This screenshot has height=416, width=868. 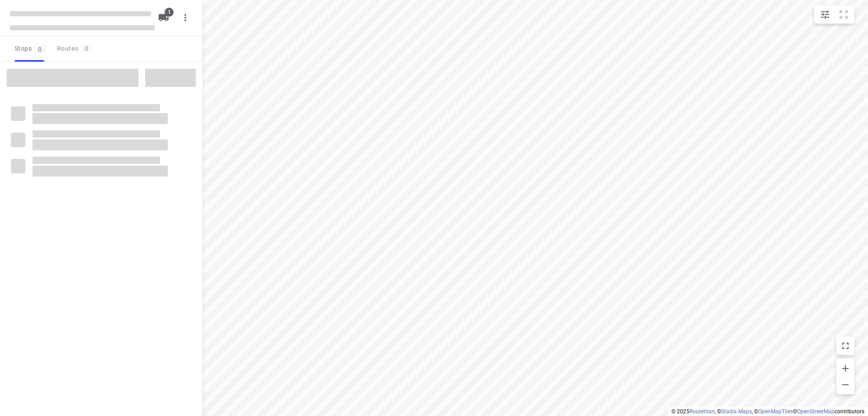 I want to click on a: Stadia Maps, so click(x=737, y=411).